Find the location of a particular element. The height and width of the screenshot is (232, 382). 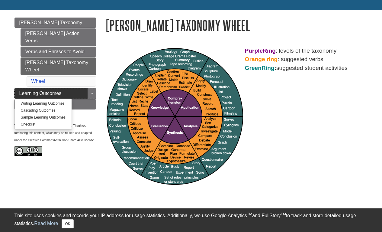

a: Cascading Outcomes is located at coordinates (43, 110).